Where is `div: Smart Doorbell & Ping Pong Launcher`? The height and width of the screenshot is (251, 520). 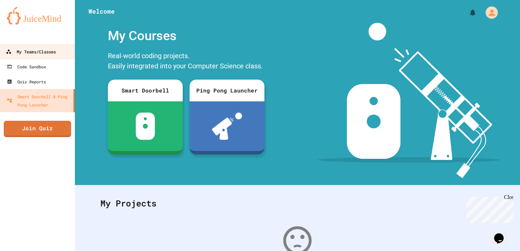 div: Smart Doorbell & Ping Pong Launcher is located at coordinates (39, 101).